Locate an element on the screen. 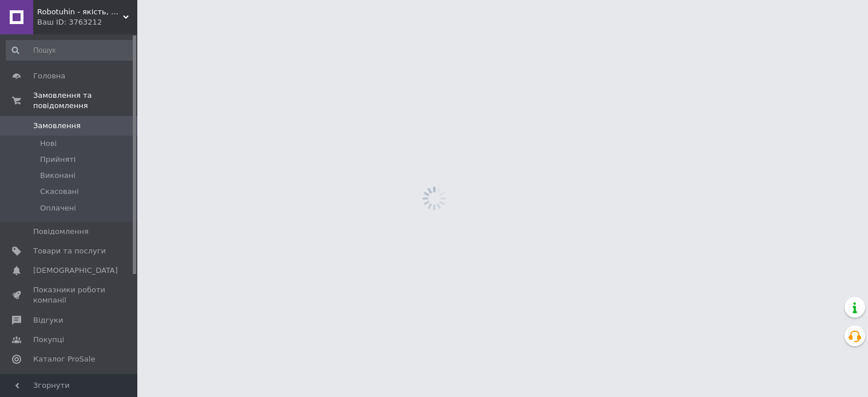  span: Виконані is located at coordinates (58, 175).